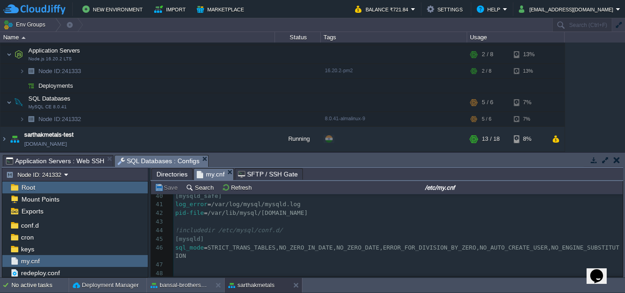 This screenshot has height=293, width=625. Describe the element at coordinates (30, 226) in the screenshot. I see `span: conf.d` at that location.